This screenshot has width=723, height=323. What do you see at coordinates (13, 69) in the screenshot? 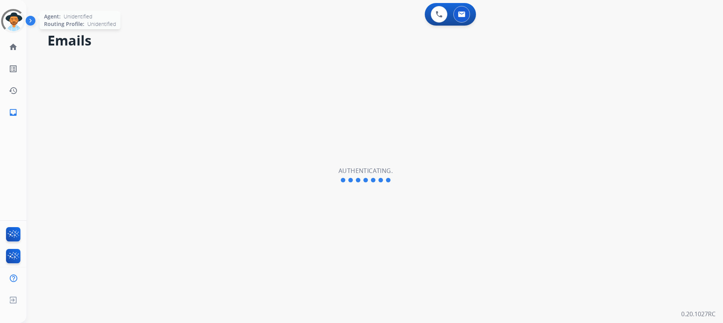
I see `mat-icon: list_alt` at bounding box center [13, 69].